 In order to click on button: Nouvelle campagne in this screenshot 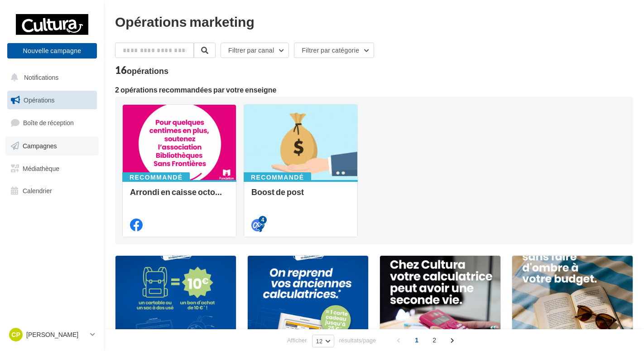, I will do `click(52, 51)`.